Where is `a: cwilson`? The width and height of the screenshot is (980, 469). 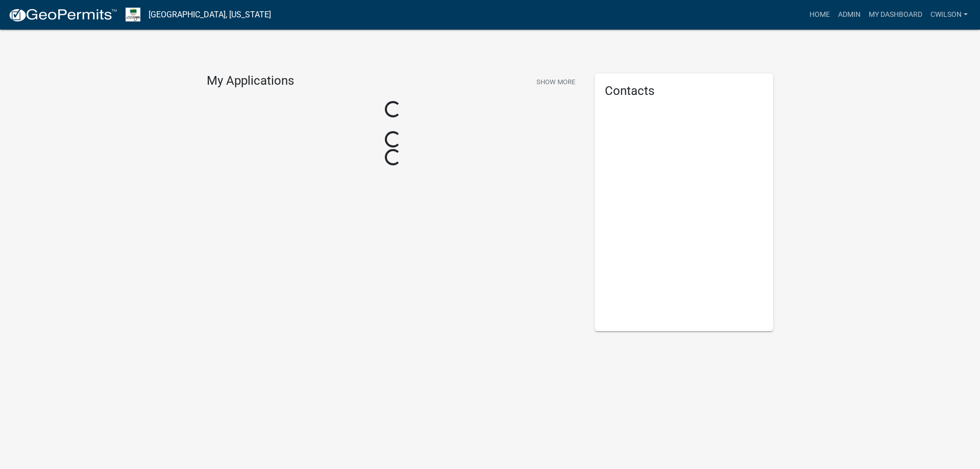
a: cwilson is located at coordinates (948, 14).